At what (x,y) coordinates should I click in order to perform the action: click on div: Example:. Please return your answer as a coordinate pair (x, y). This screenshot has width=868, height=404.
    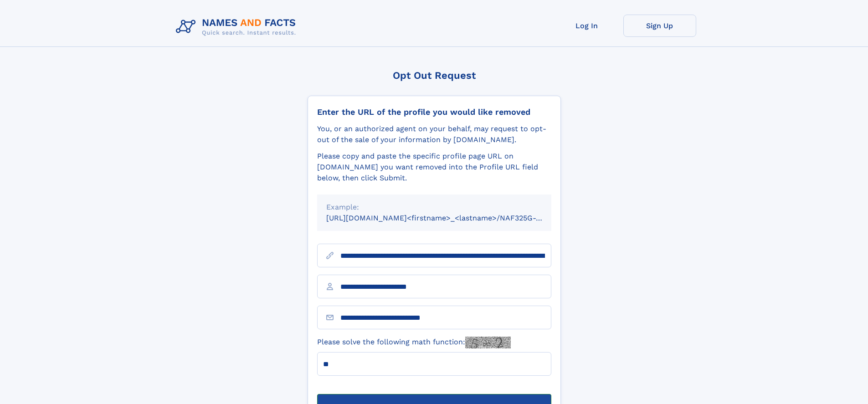
    Looking at the image, I should click on (434, 207).